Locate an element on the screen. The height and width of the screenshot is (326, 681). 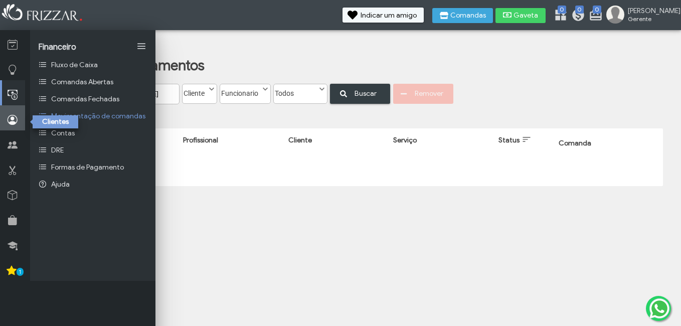
label: Todos is located at coordinates (296, 91).